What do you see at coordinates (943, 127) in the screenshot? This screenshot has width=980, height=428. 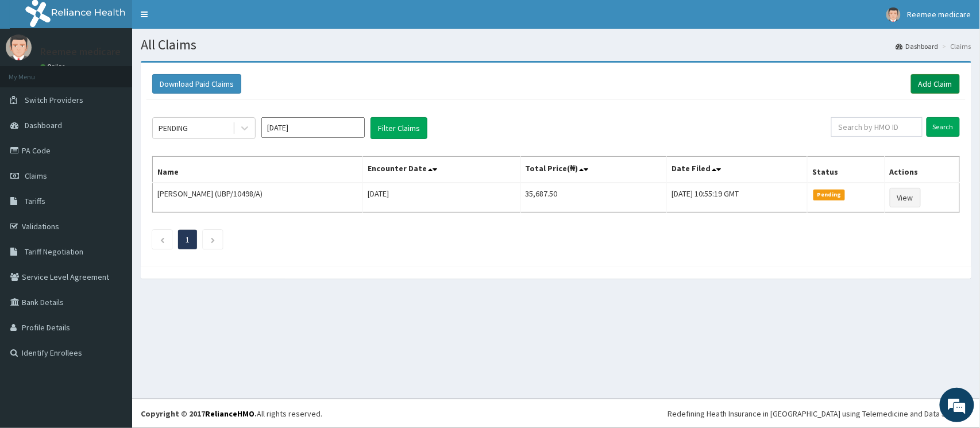 I see `input: Search` at bounding box center [943, 127].